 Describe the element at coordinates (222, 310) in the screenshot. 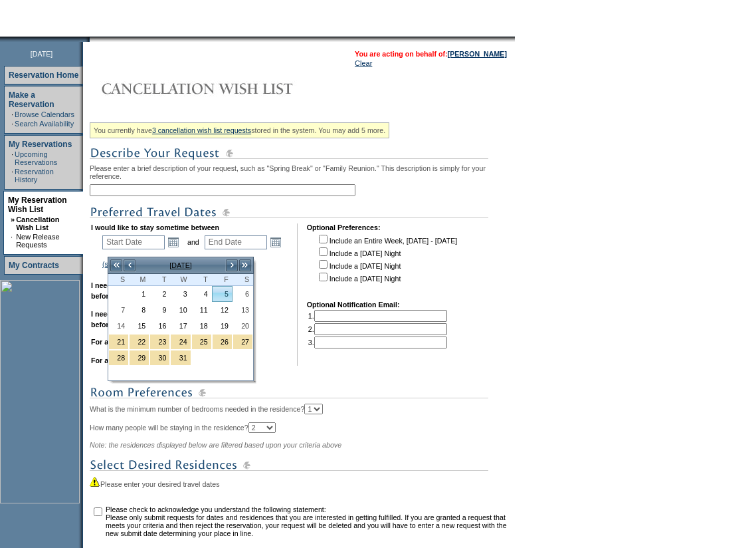

I see `a: 12` at that location.